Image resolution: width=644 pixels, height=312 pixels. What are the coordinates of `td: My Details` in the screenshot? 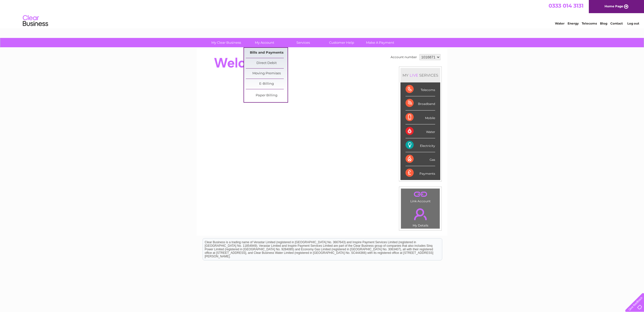 It's located at (420, 216).